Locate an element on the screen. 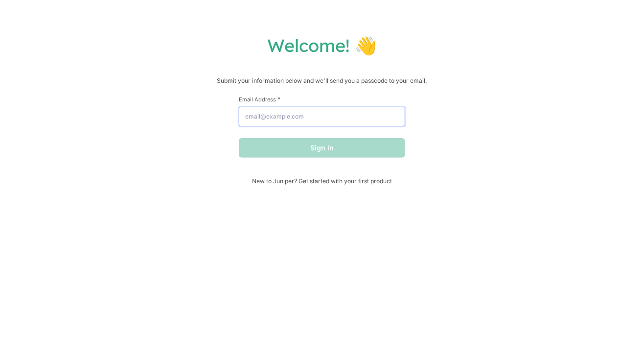 The height and width of the screenshot is (337, 644). span: New to Juniper? Get started with your first product is located at coordinates (322, 181).